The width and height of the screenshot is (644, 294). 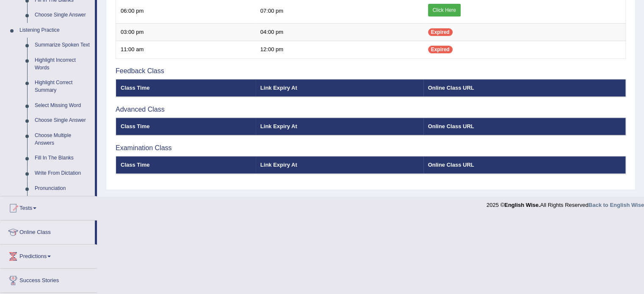 I want to click on a: Fill In The Blanks, so click(x=62, y=158).